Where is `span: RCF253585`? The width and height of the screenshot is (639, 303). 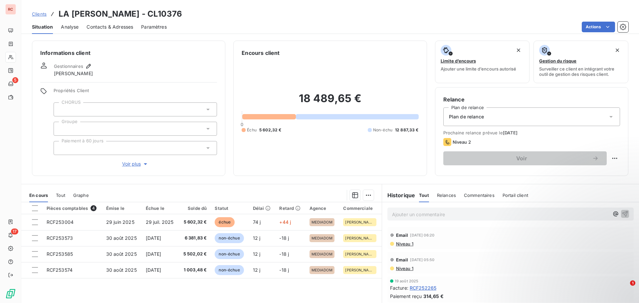 span: RCF253585 is located at coordinates (60, 254).